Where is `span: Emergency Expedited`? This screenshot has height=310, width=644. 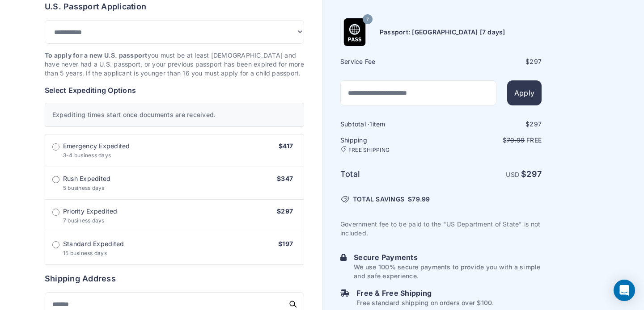 span: Emergency Expedited is located at coordinates (96, 146).